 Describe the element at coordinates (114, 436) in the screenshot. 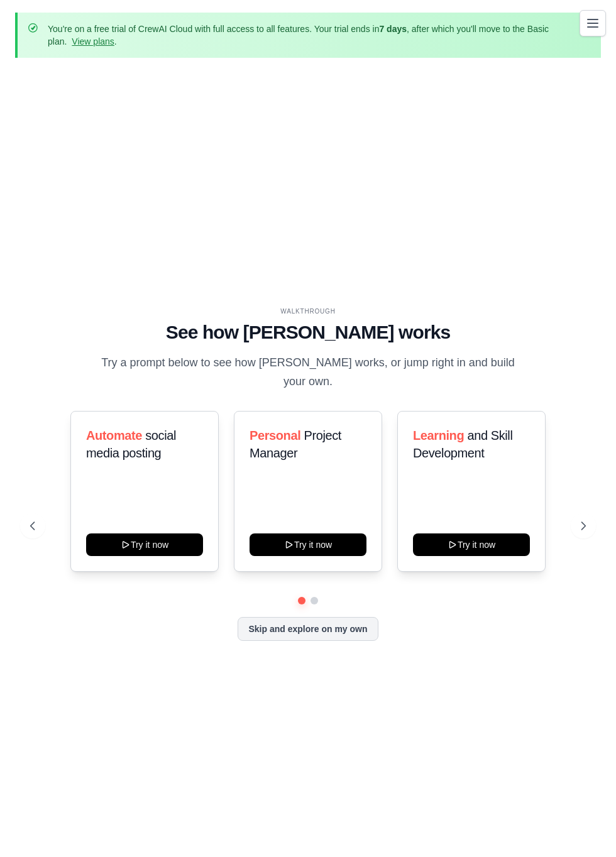

I see `span: Automate` at that location.